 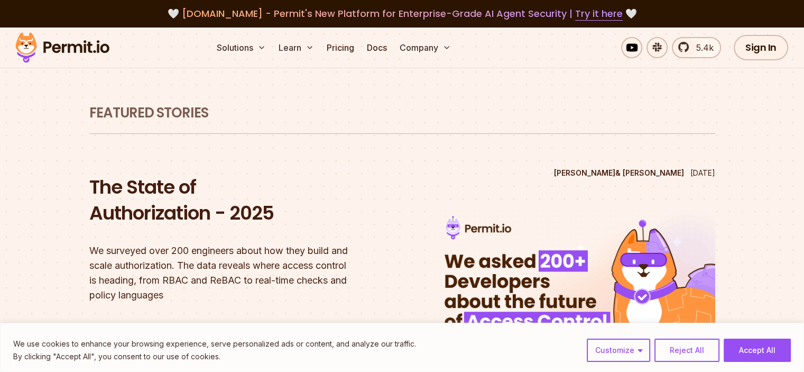 I want to click on button: Learn, so click(x=296, y=48).